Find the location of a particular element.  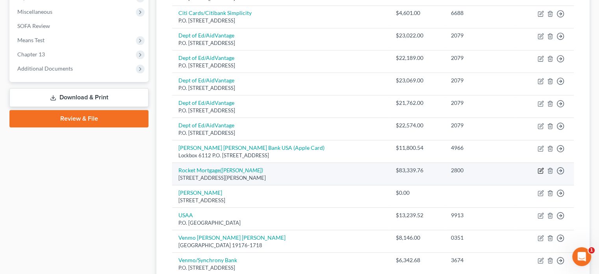

div: $23,022.00 is located at coordinates (417, 35).